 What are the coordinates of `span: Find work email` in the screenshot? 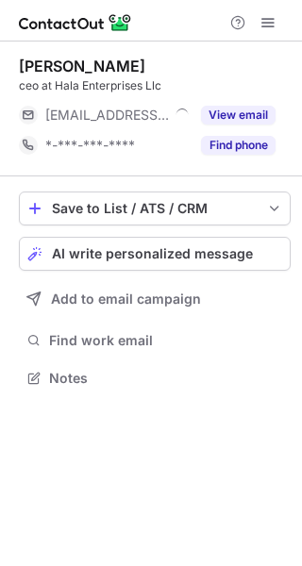 It's located at (166, 341).